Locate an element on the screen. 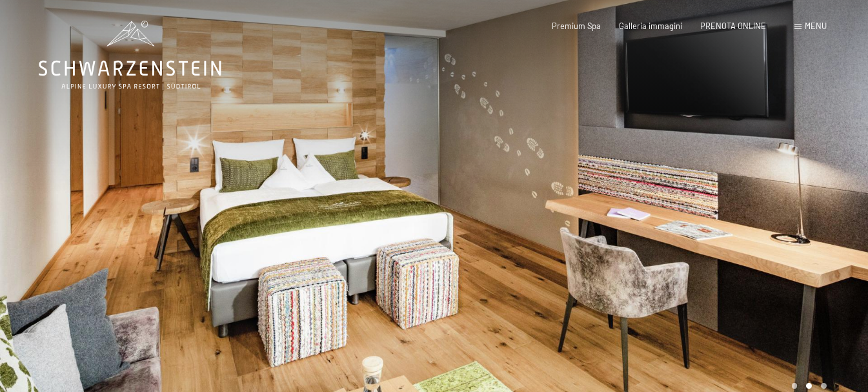 The image size is (868, 392). a: Galleria immagini is located at coordinates (651, 26).